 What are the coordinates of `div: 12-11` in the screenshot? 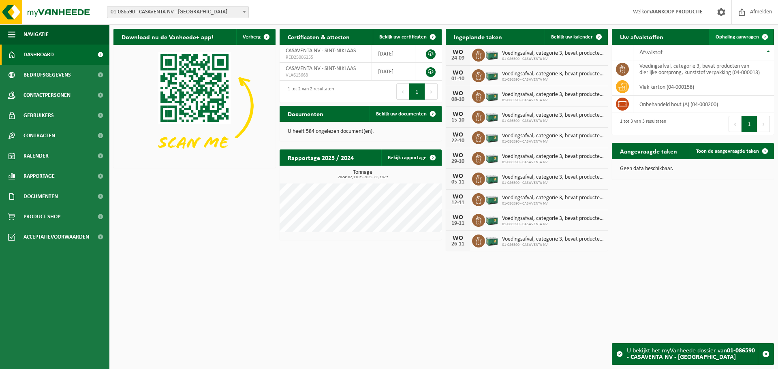 It's located at (458, 203).